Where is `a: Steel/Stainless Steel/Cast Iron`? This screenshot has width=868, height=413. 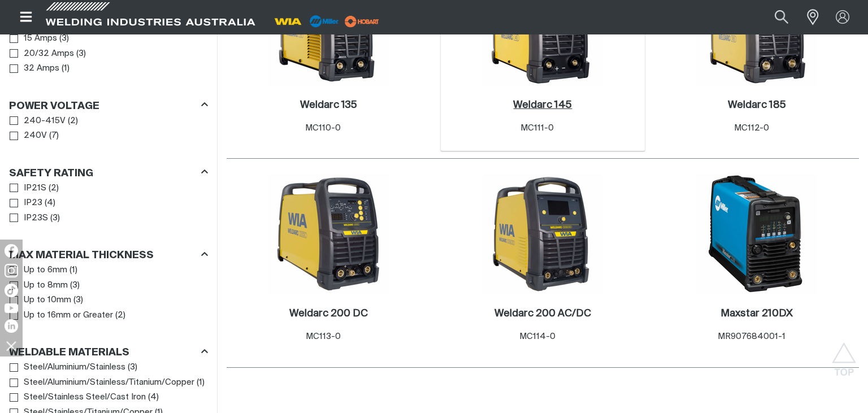 a: Steel/Stainless Steel/Cast Iron is located at coordinates (77, 397).